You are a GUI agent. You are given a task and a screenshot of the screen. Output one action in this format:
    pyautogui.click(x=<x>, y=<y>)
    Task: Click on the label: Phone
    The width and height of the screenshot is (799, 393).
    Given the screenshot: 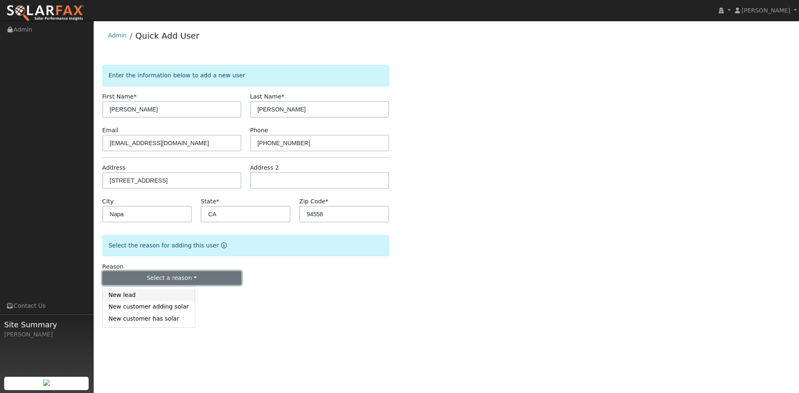 What is the action you would take?
    pyautogui.click(x=259, y=130)
    